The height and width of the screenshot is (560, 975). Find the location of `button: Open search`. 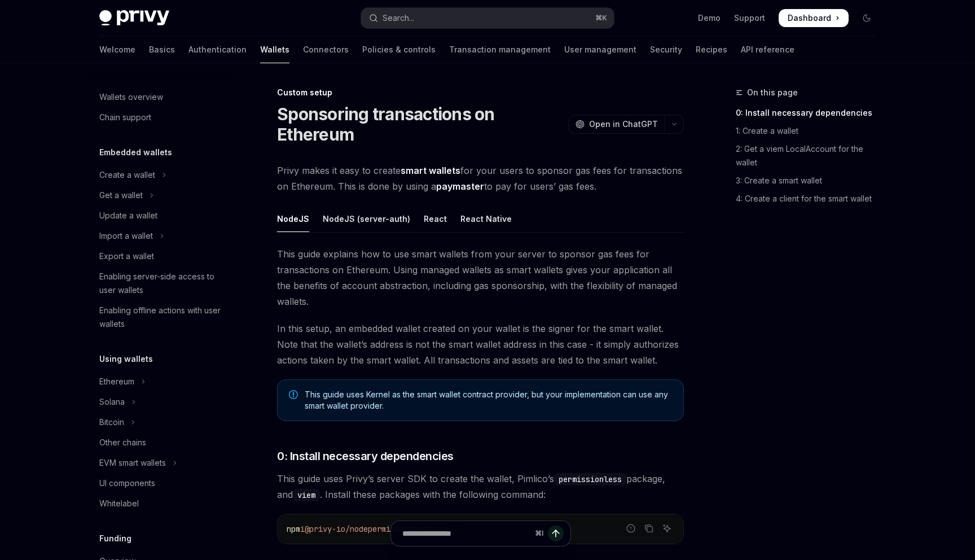

button: Open search is located at coordinates (488, 18).